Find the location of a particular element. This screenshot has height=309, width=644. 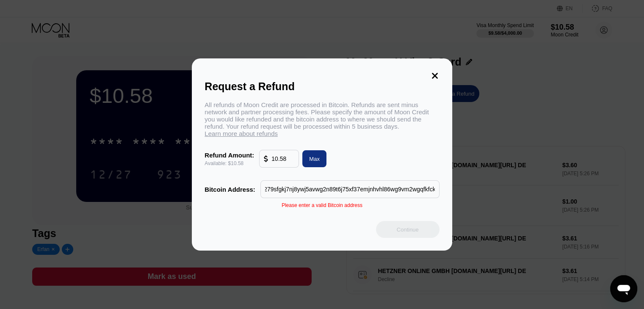

div: Request a Refund is located at coordinates (322, 86).